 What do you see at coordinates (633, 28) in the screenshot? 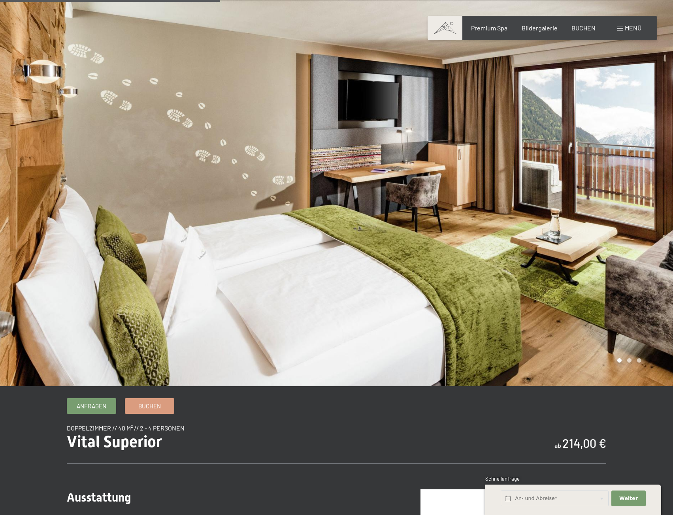
I see `span: Menü` at bounding box center [633, 28].